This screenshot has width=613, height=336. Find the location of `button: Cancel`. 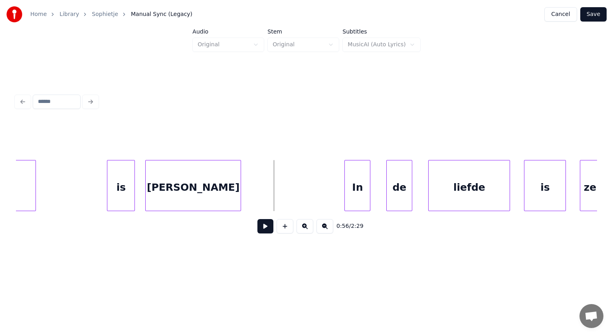

button: Cancel is located at coordinates (560, 14).